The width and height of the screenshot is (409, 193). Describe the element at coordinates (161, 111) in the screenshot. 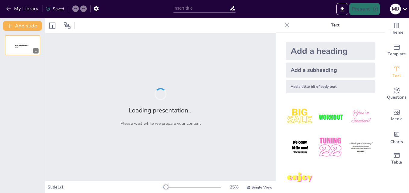

I see `h2: Loading presentation...` at that location.